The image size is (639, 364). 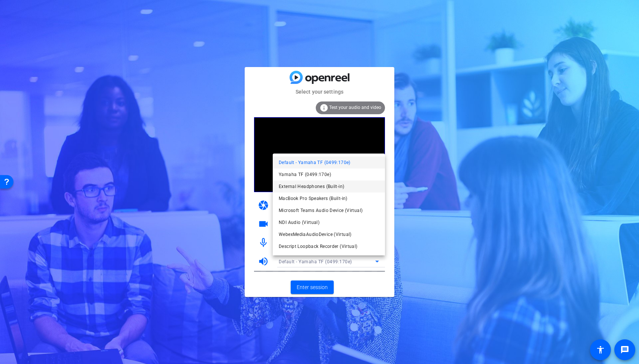 I want to click on span: Descript Loopback Recorder (Virtual), so click(x=318, y=246).